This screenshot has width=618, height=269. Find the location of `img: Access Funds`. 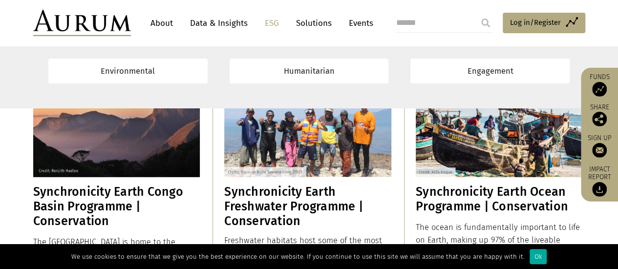

img: Access Funds is located at coordinates (600, 89).